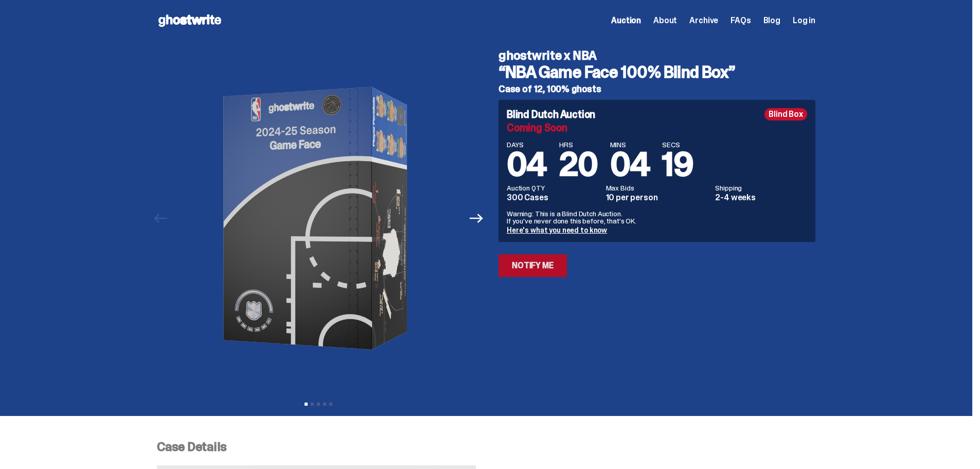 This screenshot has height=469, width=980. What do you see at coordinates (804, 21) in the screenshot?
I see `a: Log in` at bounding box center [804, 21].